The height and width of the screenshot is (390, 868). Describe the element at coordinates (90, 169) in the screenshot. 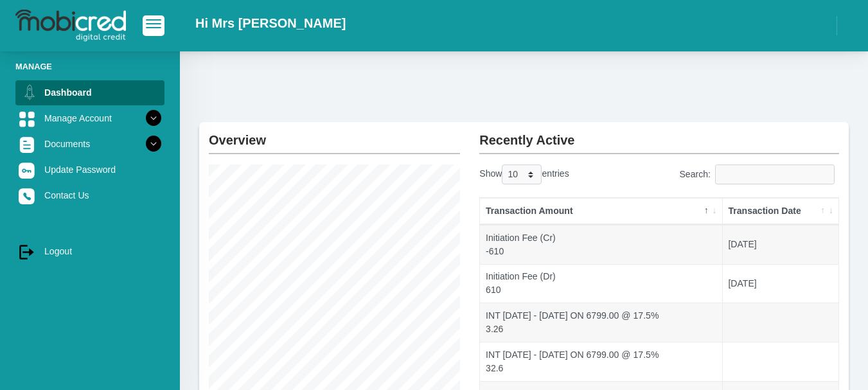

I see `a: Update Password` at that location.